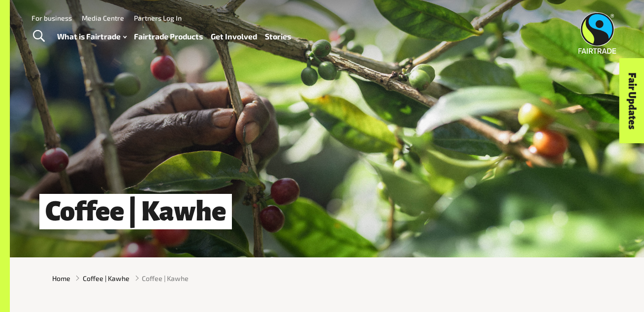  Describe the element at coordinates (598, 33) in the screenshot. I see `img: Fairtrade Australia New Zealand logo` at that location.